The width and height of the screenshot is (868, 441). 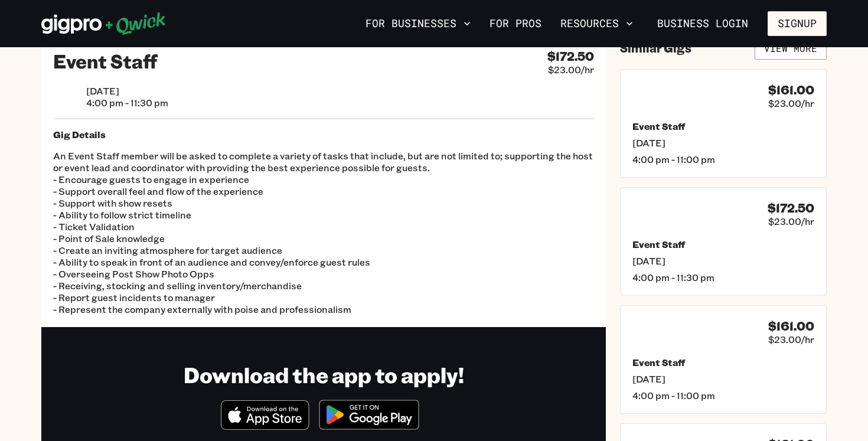 I want to click on button: For Businesses, so click(x=418, y=24).